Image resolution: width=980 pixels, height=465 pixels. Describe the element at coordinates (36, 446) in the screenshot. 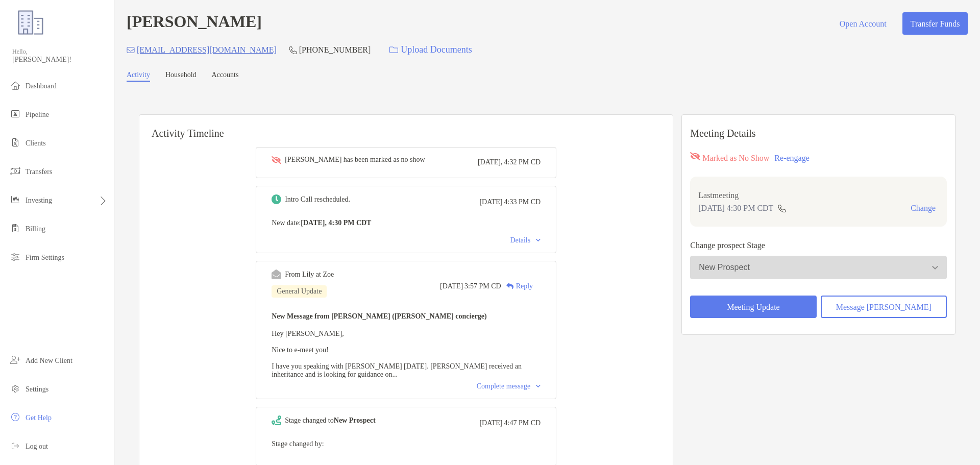

I see `span: Log out` at that location.